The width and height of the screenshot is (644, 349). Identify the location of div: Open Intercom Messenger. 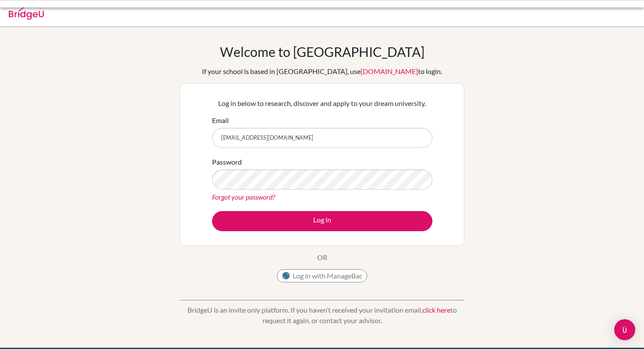
(625, 330).